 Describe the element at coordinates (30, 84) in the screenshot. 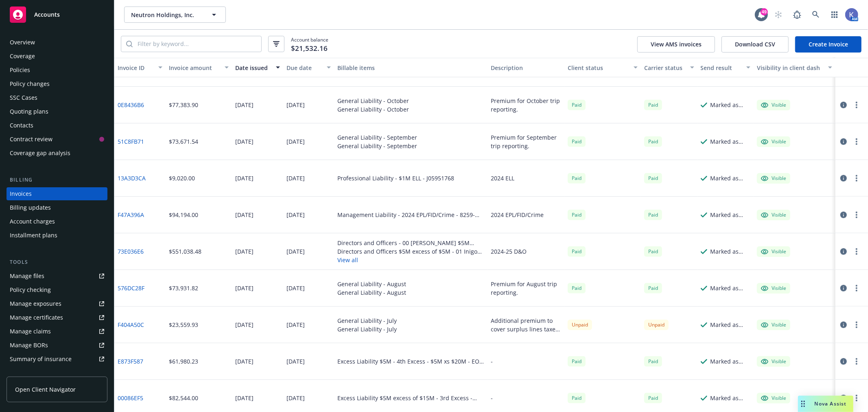

I see `div: Policy changes` at that location.